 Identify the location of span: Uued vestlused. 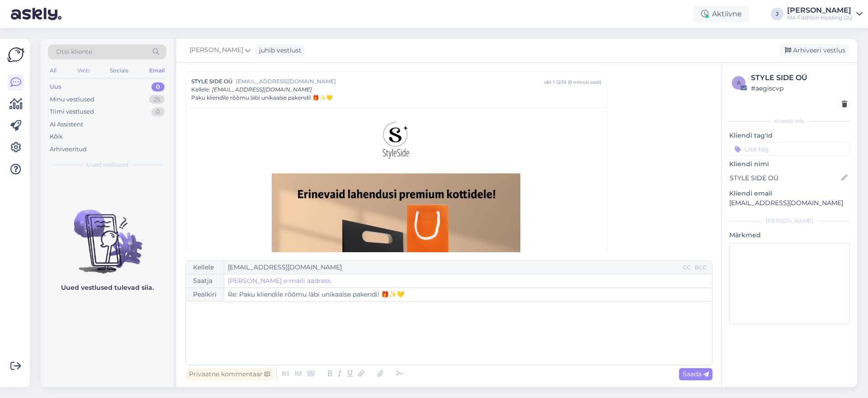
(107, 165).